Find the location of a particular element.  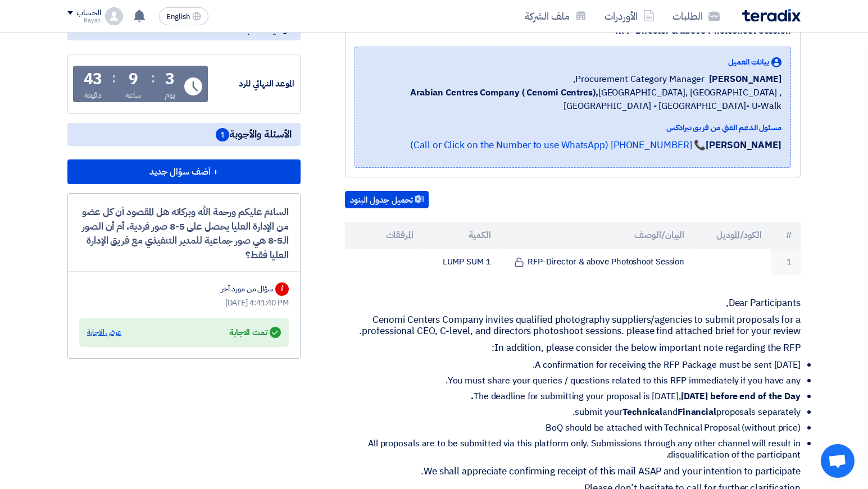

img: profile_test.png is located at coordinates (114, 16).